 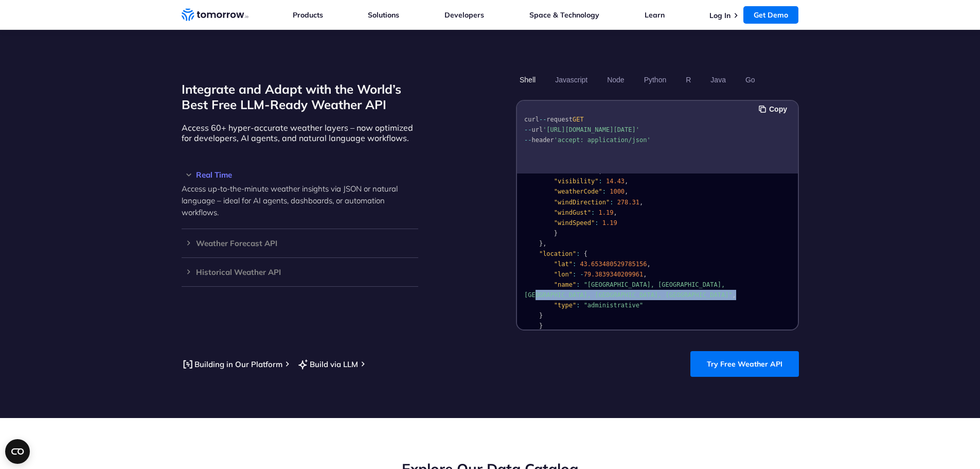 What do you see at coordinates (563, 264) in the screenshot?
I see `span: "lat"` at bounding box center [563, 264].